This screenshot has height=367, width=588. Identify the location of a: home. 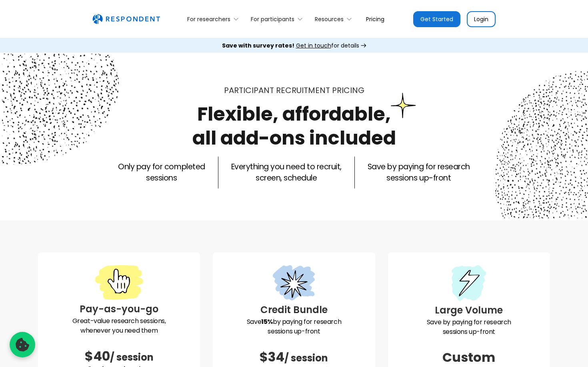
(126, 19).